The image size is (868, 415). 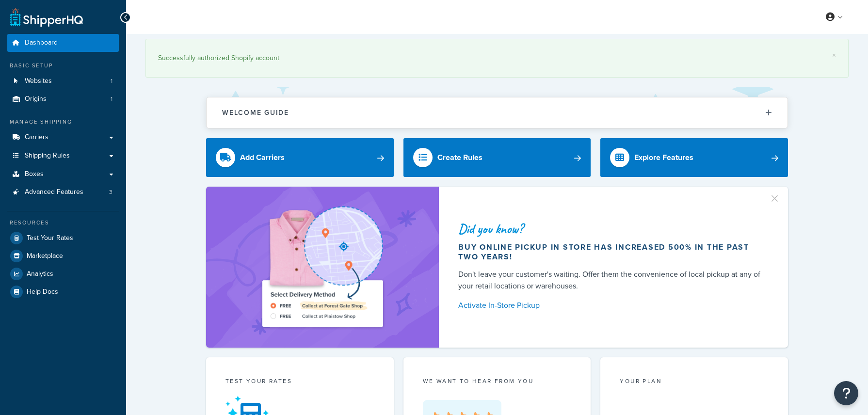 What do you see at coordinates (300, 382) in the screenshot?
I see `div: Test your rates` at bounding box center [300, 382].